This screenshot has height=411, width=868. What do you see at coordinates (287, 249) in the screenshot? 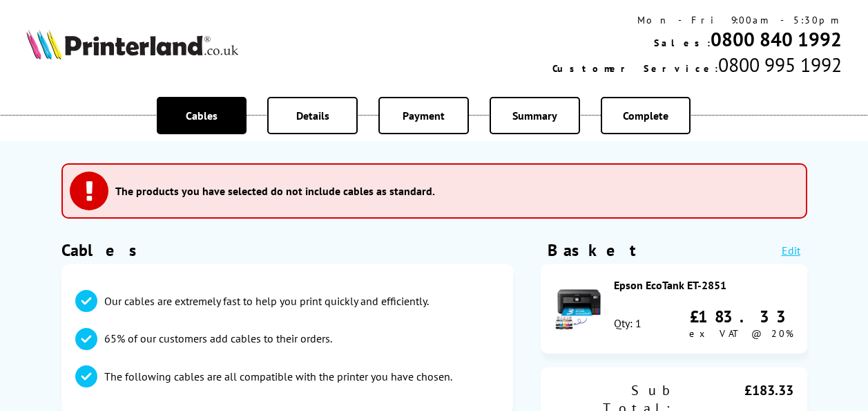
I see `h1: Cables` at bounding box center [287, 249].